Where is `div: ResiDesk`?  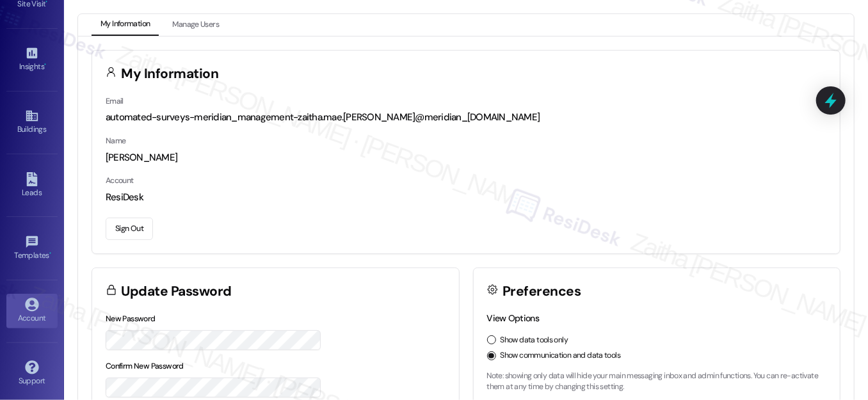 div: ResiDesk is located at coordinates (466, 198).